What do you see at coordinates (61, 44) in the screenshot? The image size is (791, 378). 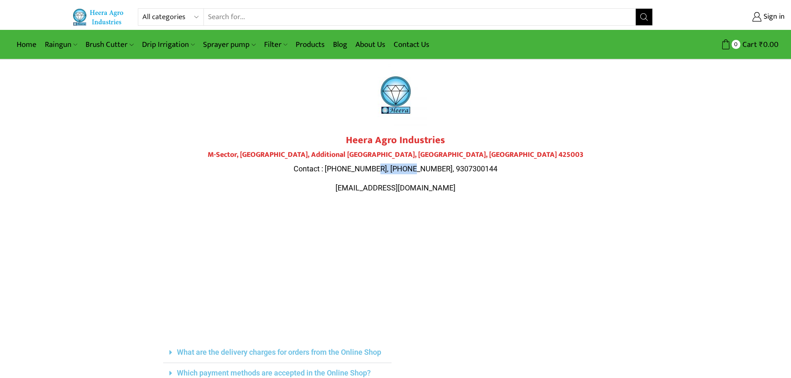 I see `a: Raingun` at bounding box center [61, 44].